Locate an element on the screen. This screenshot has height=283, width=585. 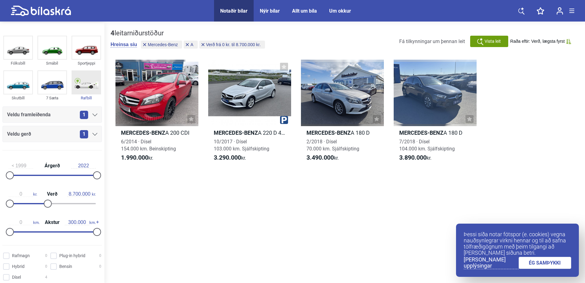
span: 10/2017 · Dísel 103.000 km. Sjálfskipting is located at coordinates (241, 145).